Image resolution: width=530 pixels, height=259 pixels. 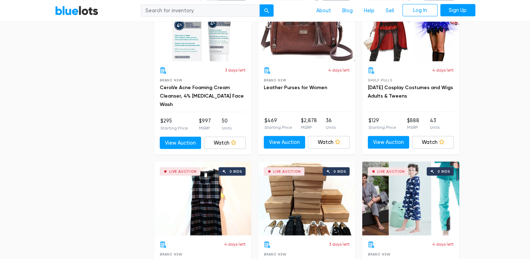 What do you see at coordinates (278, 124) in the screenshot?
I see `li: $469` at bounding box center [278, 124].